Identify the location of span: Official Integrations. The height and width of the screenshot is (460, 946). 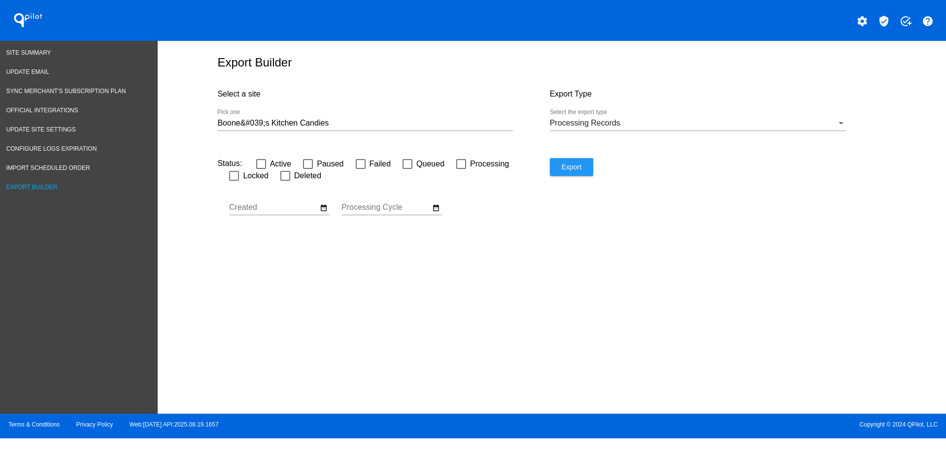
(42, 110).